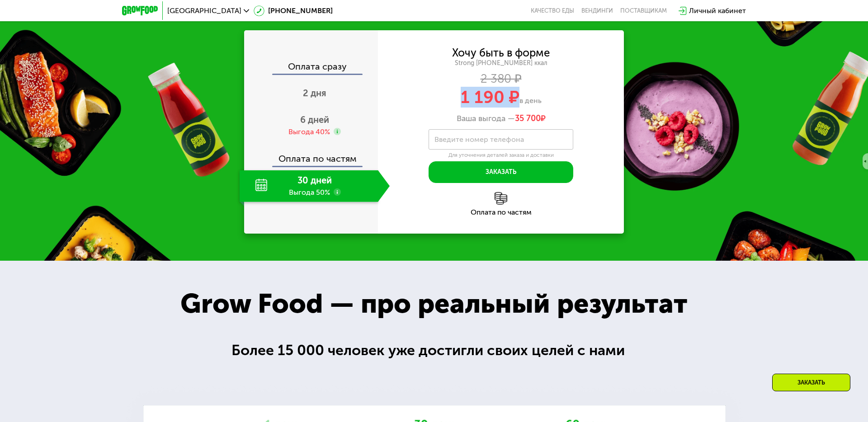  Describe the element at coordinates (309, 132) in the screenshot. I see `div: Выгода 40%` at that location.